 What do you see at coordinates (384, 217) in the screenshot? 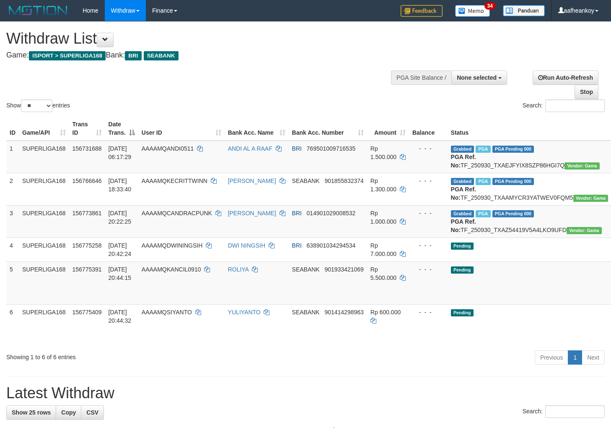
I see `span: Rp 1.000.000` at bounding box center [384, 217].